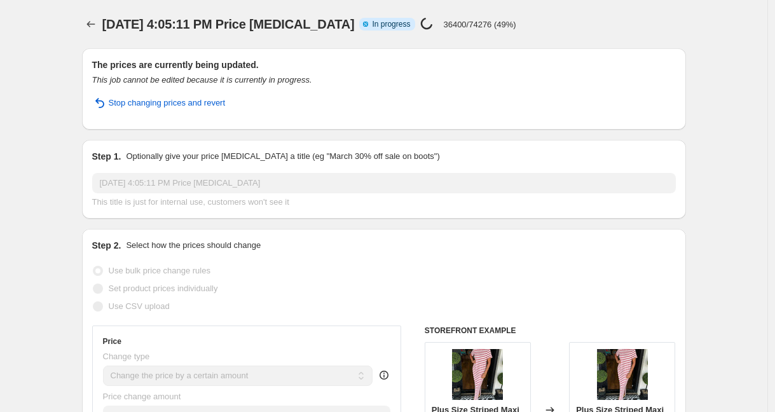 This screenshot has width=775, height=412. What do you see at coordinates (167, 103) in the screenshot?
I see `span: Stop changing prices and revert` at bounding box center [167, 103].